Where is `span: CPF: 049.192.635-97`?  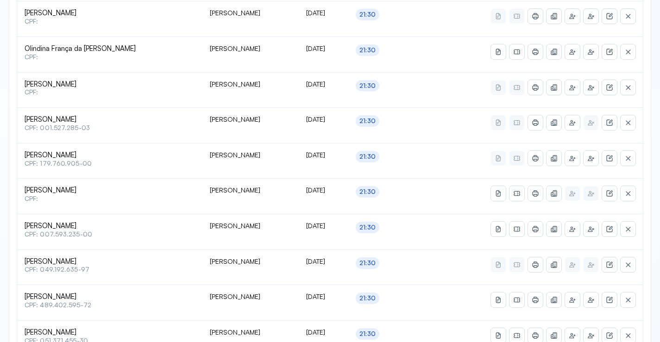
span: CPF: 049.192.635-97 is located at coordinates (110, 269).